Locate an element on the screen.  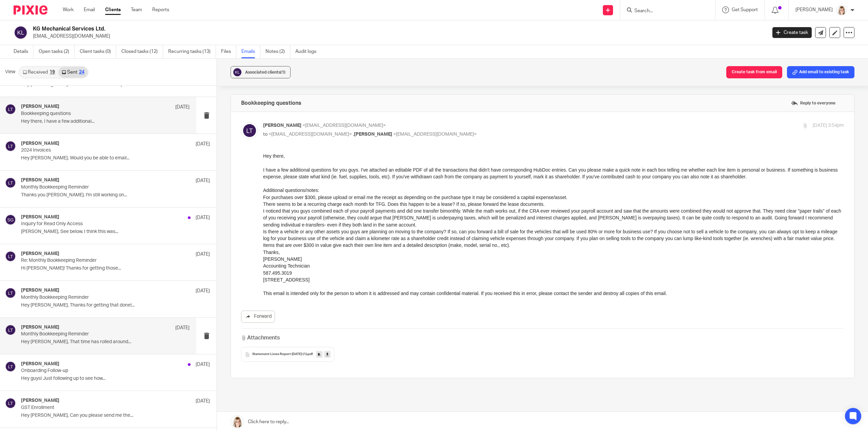
img: Pixie is located at coordinates (30, 10).